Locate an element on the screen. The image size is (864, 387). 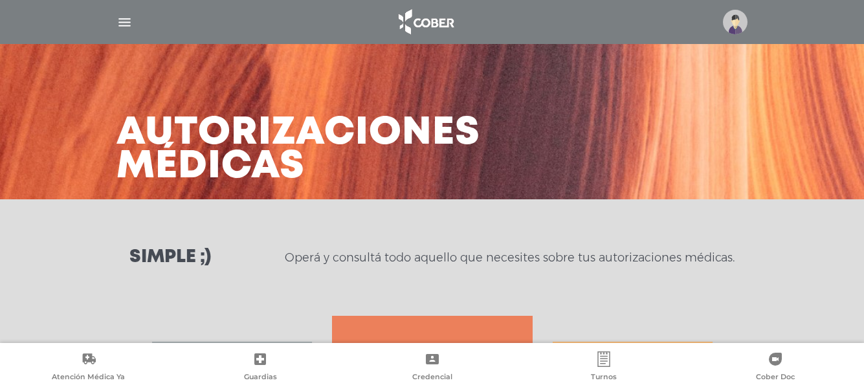
span: Cober Doc is located at coordinates (776, 378).